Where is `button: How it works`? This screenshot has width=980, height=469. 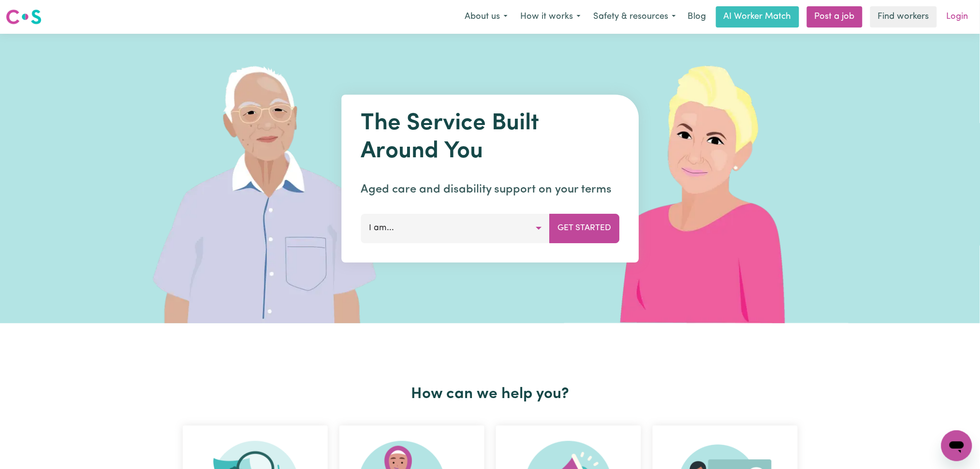 button: How it works is located at coordinates (550, 17).